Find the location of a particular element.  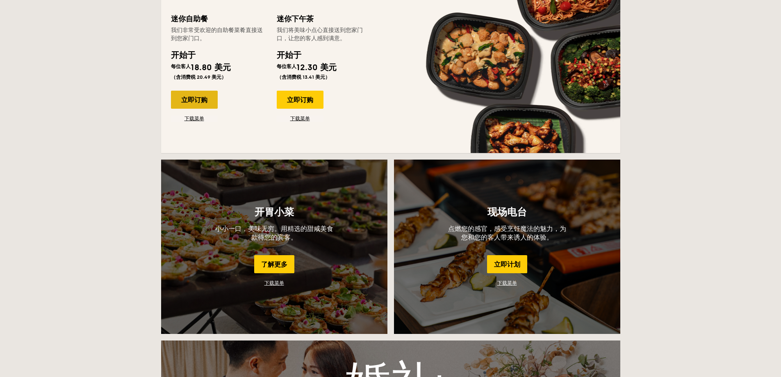

font: 现场电台 is located at coordinates (507, 212).